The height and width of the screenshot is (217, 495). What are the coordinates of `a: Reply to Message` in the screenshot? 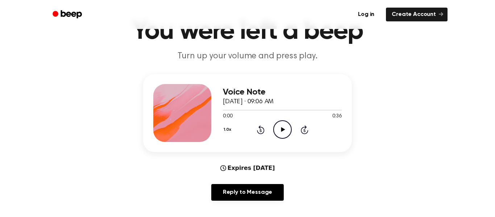 It's located at (247, 192).